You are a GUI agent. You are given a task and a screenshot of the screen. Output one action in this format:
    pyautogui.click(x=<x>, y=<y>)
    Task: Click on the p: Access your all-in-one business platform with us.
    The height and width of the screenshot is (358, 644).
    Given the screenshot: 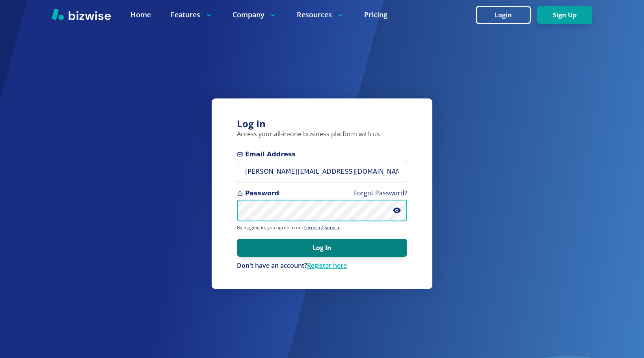 What is the action you would take?
    pyautogui.click(x=322, y=134)
    